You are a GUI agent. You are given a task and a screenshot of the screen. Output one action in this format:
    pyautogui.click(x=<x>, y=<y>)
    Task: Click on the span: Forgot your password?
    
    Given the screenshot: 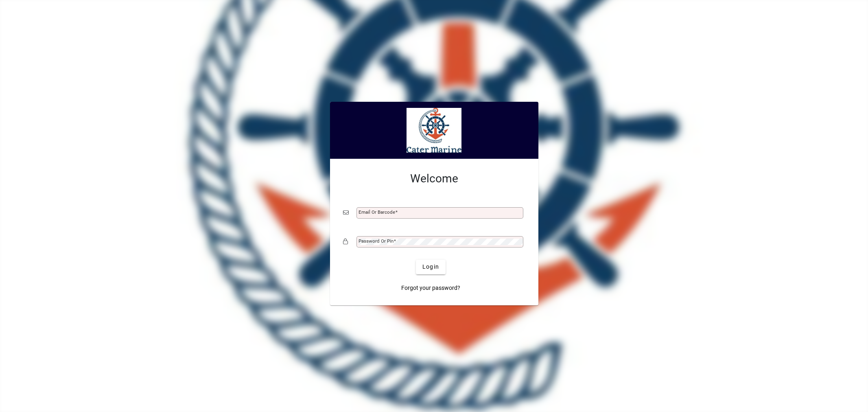 What is the action you would take?
    pyautogui.click(x=431, y=288)
    